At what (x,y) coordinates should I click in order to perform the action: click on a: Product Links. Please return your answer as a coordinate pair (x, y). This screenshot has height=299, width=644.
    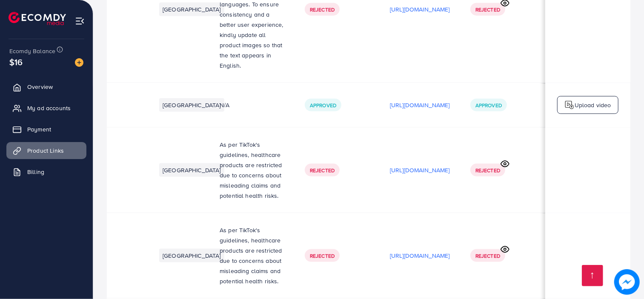
    Looking at the image, I should click on (46, 151).